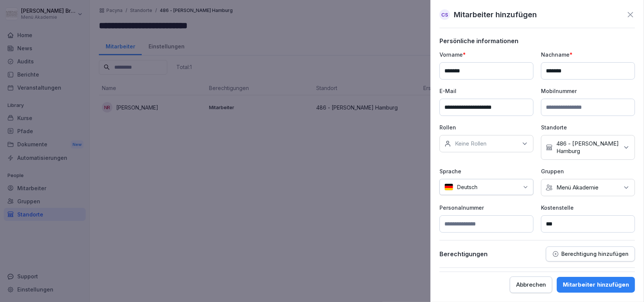 The image size is (644, 302). What do you see at coordinates (486, 187) in the screenshot?
I see `div: Deutsch` at bounding box center [486, 187].